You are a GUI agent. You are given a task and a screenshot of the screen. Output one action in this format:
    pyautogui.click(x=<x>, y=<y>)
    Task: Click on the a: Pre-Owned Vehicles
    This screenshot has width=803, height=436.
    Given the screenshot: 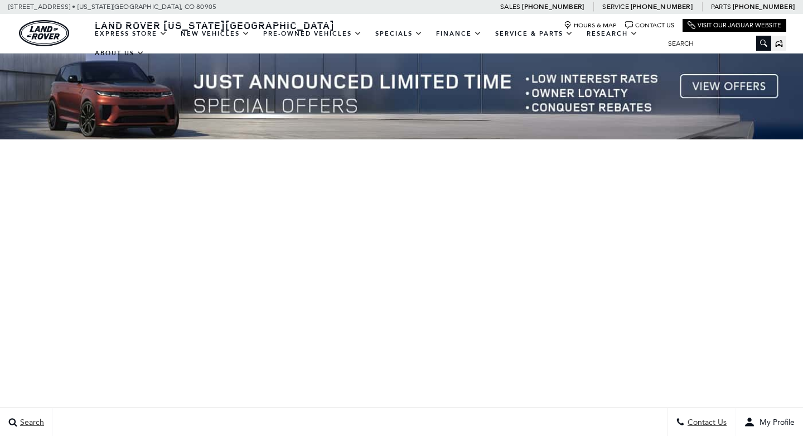 What is the action you would take?
    pyautogui.click(x=312, y=33)
    